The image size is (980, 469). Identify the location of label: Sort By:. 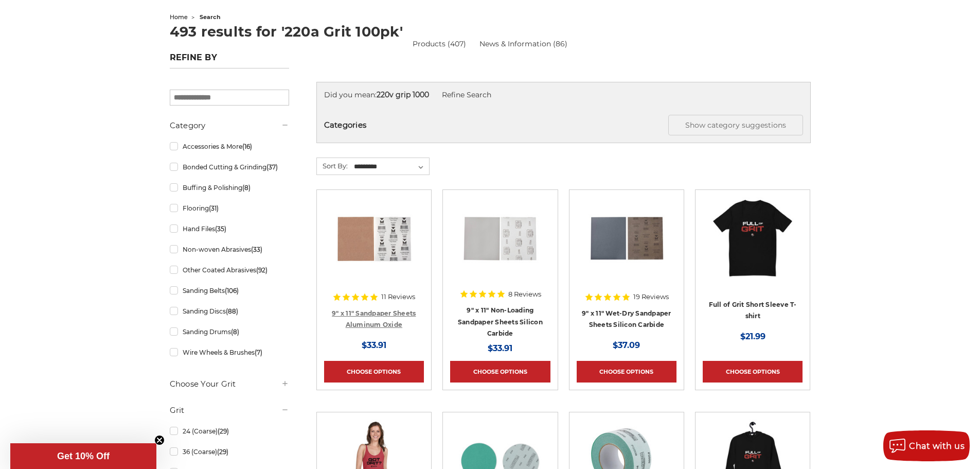
(332, 166).